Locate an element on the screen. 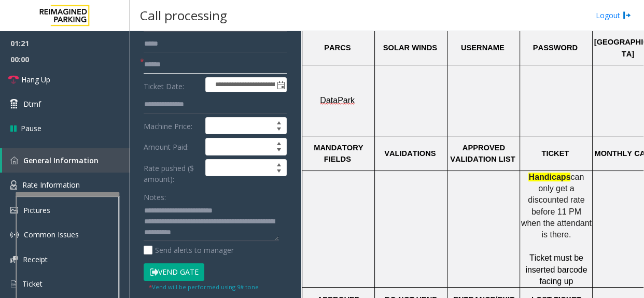 The width and height of the screenshot is (644, 298). span: Rate Information is located at coordinates (51, 184).